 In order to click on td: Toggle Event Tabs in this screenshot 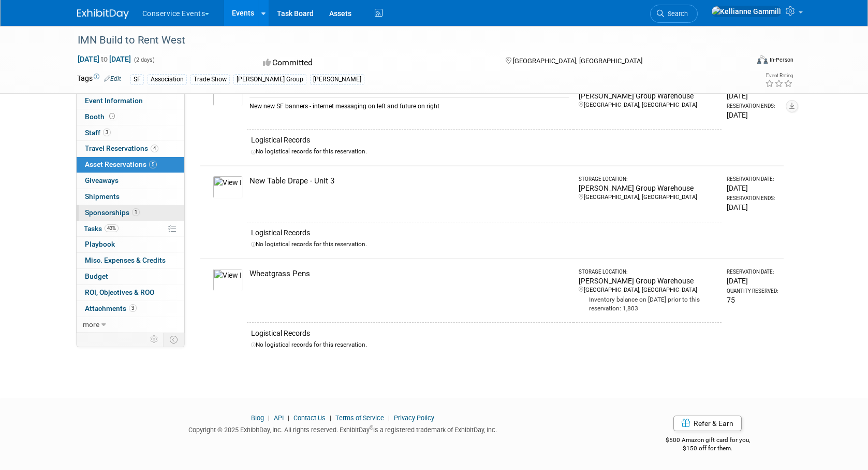, I will do `click(173, 340)`.